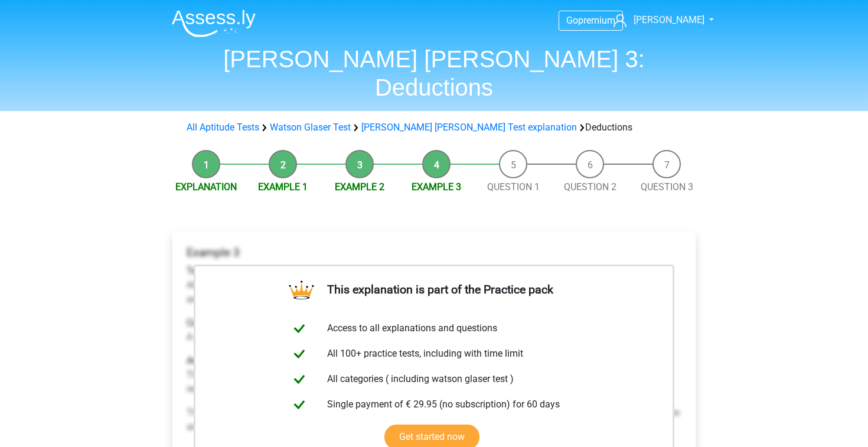 Image resolution: width=868 pixels, height=447 pixels. I want to click on div: Deductions, so click(434, 128).